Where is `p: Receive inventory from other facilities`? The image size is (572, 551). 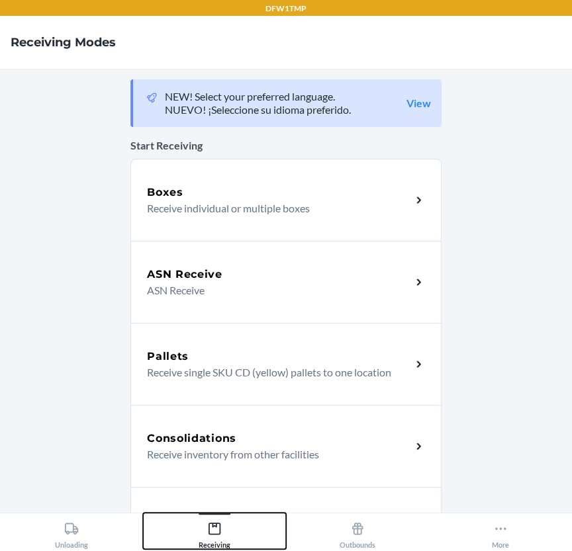
p: Receive inventory from other facilities is located at coordinates (273, 455).